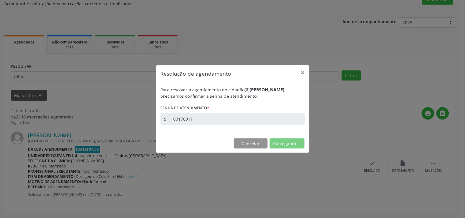 The image size is (465, 218). I want to click on div: Para resolver o agendamento do cidadão(ã) , precisamos confirmar a senha de atendimento., so click(233, 93).